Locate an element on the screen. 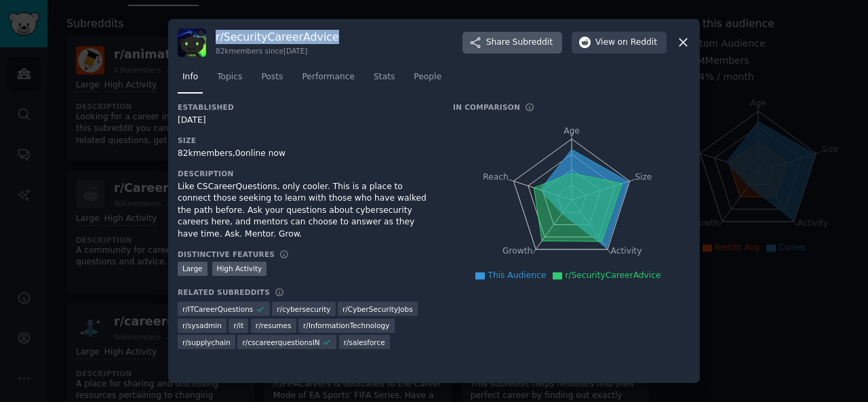 The height and width of the screenshot is (402, 868). h3: In Comparison is located at coordinates (486, 107).